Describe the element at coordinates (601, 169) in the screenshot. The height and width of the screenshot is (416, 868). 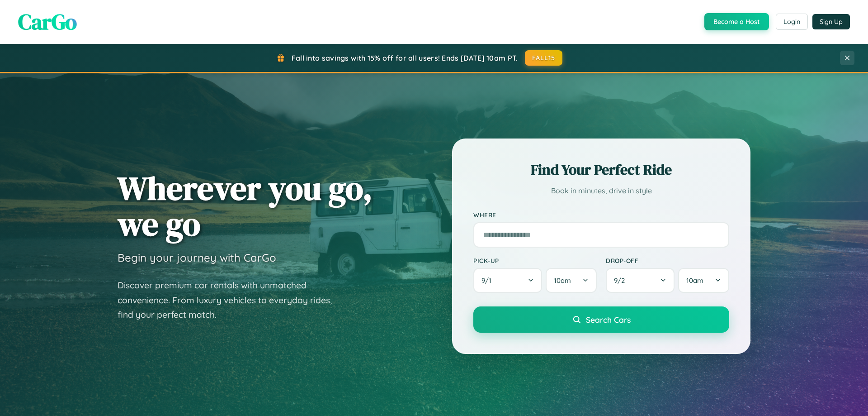
I see `h2: Find Your Perfect Ride` at that location.